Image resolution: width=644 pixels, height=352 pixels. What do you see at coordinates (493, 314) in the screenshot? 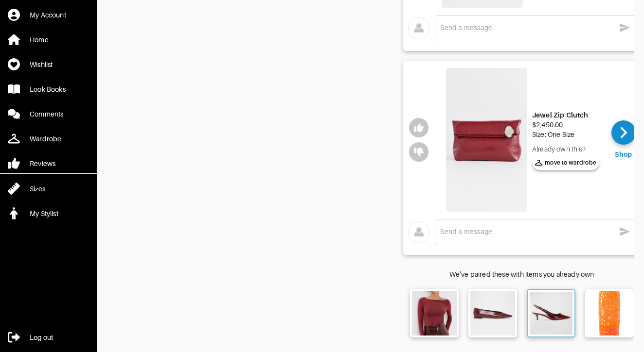
I see `img: Sofia Pointed Leather Ballet Flats` at bounding box center [493, 314].